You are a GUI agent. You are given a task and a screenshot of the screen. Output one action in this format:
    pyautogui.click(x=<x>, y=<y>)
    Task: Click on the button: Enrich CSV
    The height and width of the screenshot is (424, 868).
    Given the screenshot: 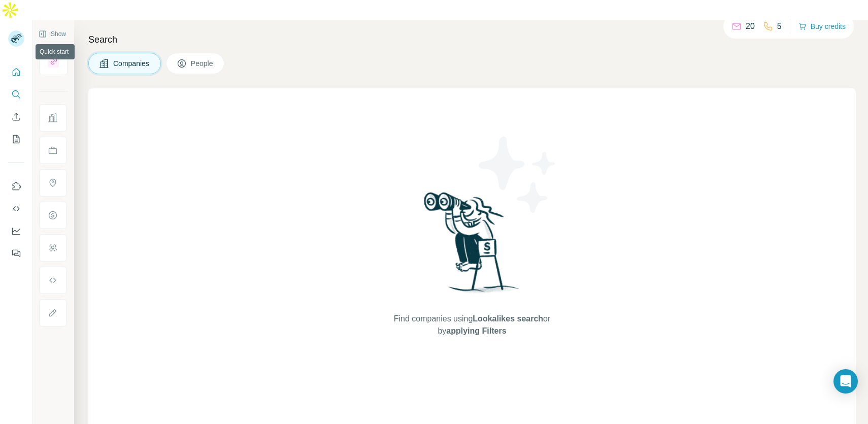 What is the action you would take?
    pyautogui.click(x=17, y=117)
    